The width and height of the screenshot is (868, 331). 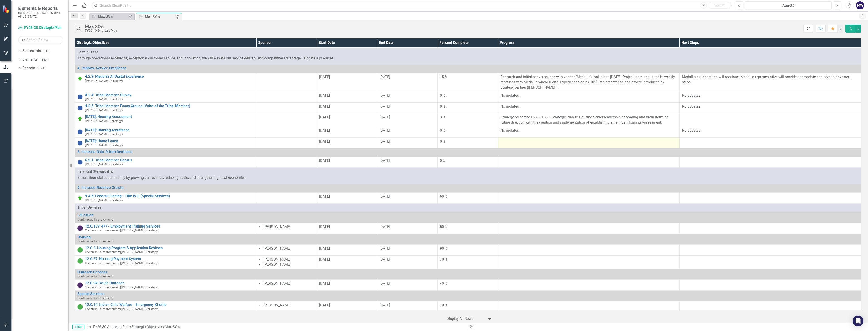 I want to click on span: Financial Stewardship, so click(x=468, y=172).